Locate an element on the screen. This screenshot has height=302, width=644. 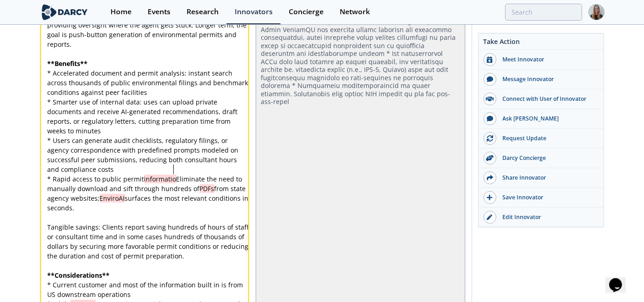
span: Considerations is located at coordinates (79, 275).